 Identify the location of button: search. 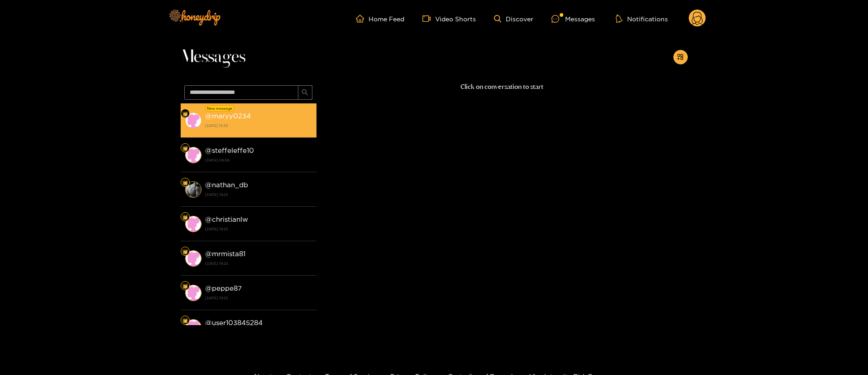
(305, 92).